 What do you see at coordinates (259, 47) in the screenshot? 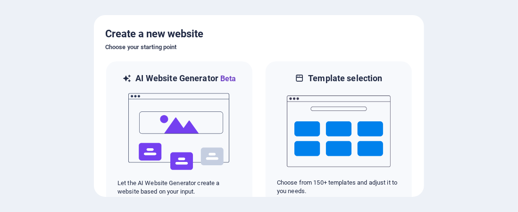
I see `h6: Choose your starting point` at bounding box center [259, 47].